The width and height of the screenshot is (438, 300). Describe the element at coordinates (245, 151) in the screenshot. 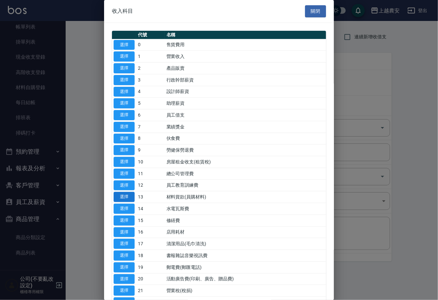

I see `td: 勞健保勞退費` at that location.